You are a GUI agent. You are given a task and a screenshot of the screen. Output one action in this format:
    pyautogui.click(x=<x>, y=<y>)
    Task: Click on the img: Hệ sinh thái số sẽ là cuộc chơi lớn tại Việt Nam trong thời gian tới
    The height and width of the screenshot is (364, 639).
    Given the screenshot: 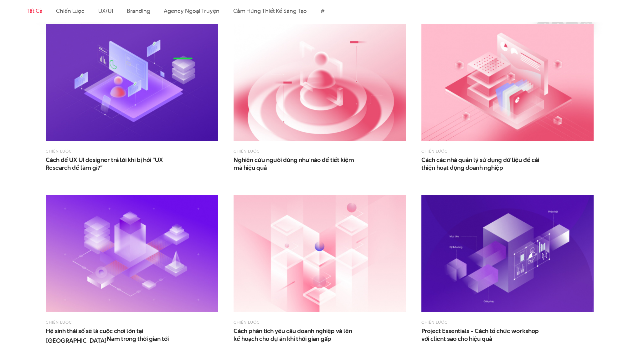 What is the action you would take?
    pyautogui.click(x=132, y=253)
    